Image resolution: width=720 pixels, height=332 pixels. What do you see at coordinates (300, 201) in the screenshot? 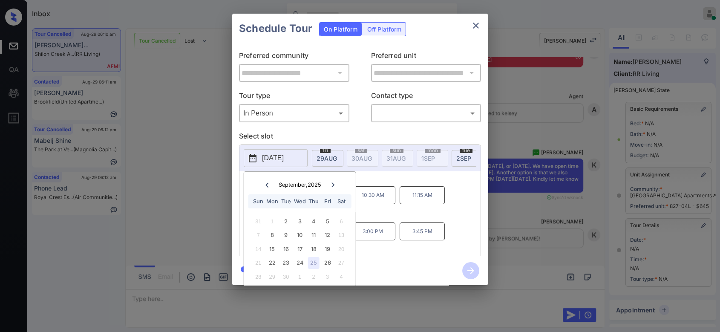
I see `div: Wed` at bounding box center [300, 201].